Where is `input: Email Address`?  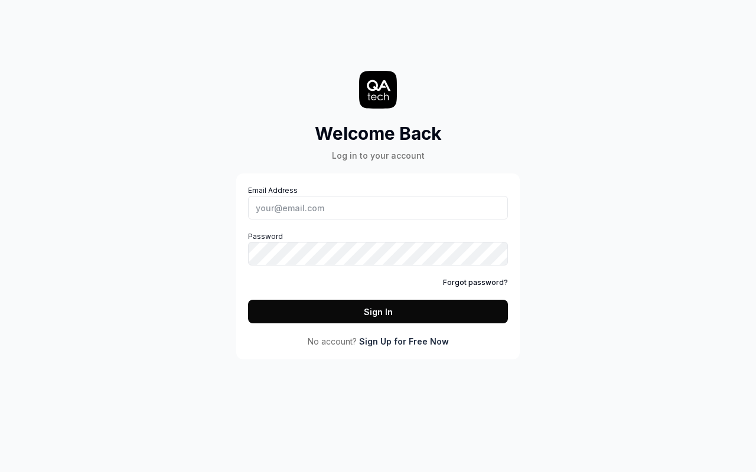 input: Email Address is located at coordinates (378, 208).